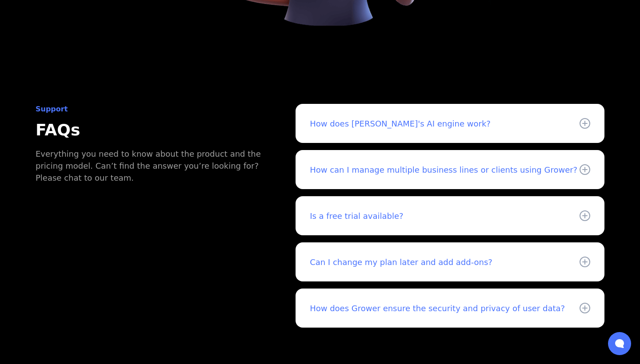 This screenshot has height=364, width=640. What do you see at coordinates (357, 217) in the screenshot?
I see `div: Is a free trial available?` at bounding box center [357, 217].